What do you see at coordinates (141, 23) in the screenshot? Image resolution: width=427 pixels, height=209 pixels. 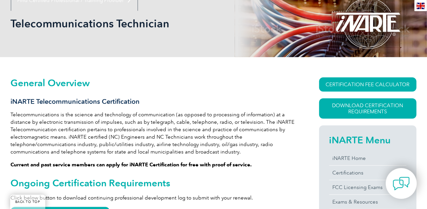 I see `h1: Telecommunications Technician` at bounding box center [141, 23].